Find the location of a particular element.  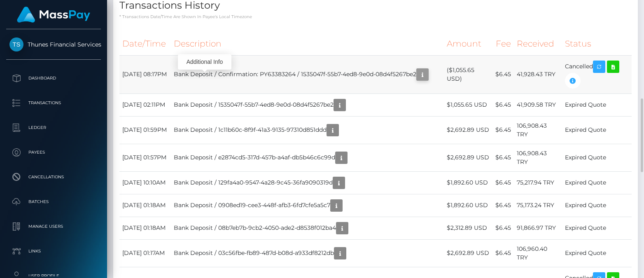

th: Received is located at coordinates (538, 43).